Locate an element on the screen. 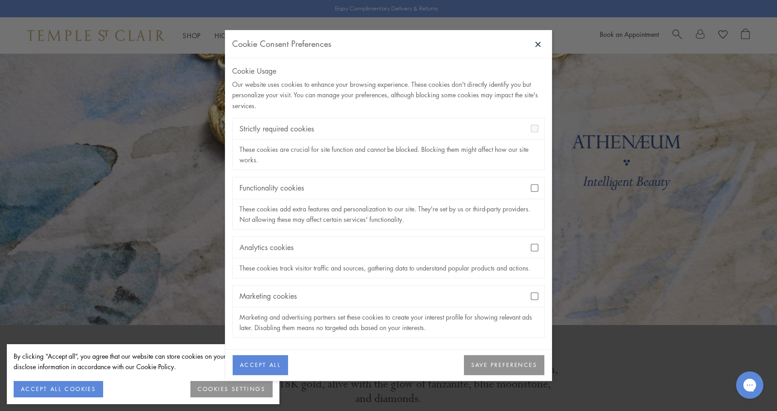 Image resolution: width=777 pixels, height=411 pixels. button: SAVE PREFERENCES is located at coordinates (504, 365).